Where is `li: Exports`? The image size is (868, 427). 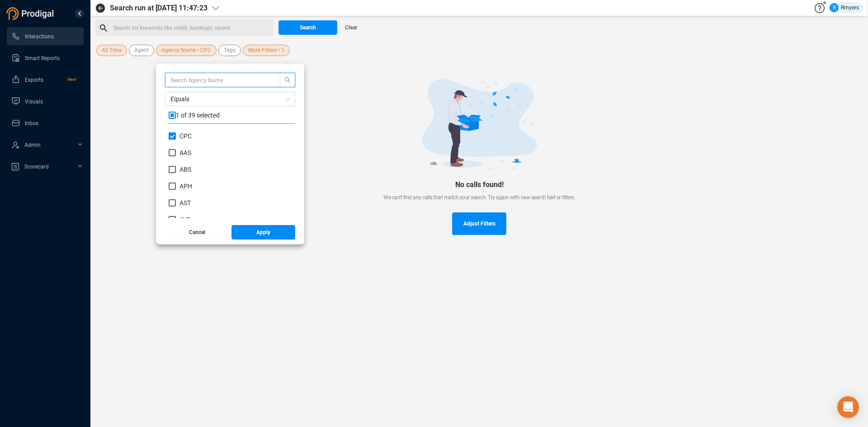 li: Exports is located at coordinates (45, 80).